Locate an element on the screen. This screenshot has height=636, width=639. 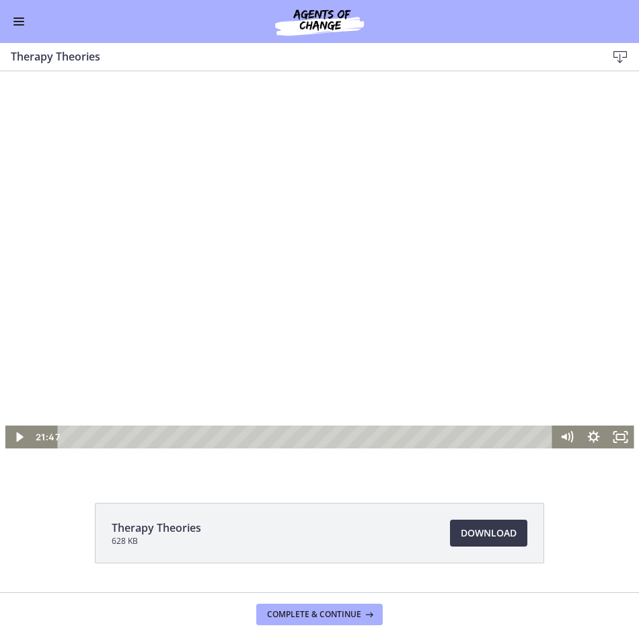
button: Fullscreen is located at coordinates (621, 366).